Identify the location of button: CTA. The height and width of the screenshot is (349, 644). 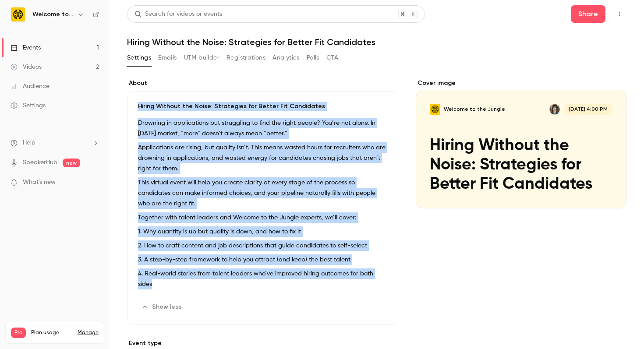
(332, 57).